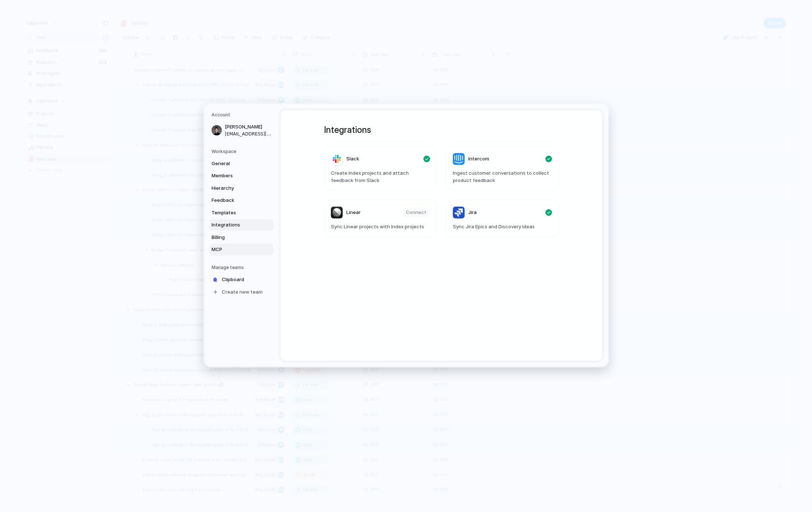 This screenshot has width=812, height=512. I want to click on span: Clipboard, so click(233, 280).